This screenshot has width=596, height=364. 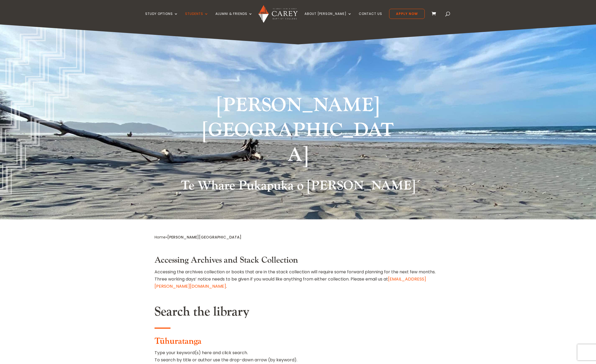 I want to click on h2: Search the library, so click(x=298, y=313).